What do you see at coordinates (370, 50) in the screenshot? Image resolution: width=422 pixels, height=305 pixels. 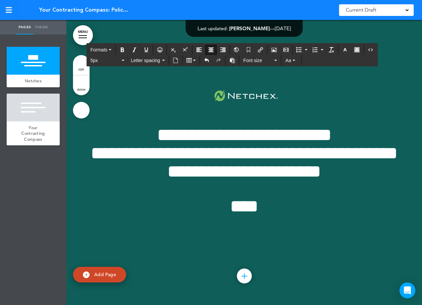 I see `div: Source code` at bounding box center [370, 50].